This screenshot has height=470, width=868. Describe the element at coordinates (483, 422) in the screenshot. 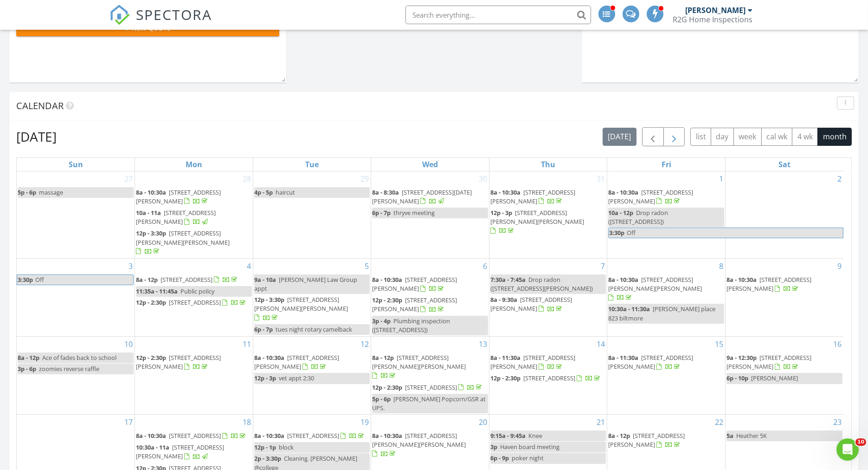

I see `a: Go to August 20, 2025` at that location.